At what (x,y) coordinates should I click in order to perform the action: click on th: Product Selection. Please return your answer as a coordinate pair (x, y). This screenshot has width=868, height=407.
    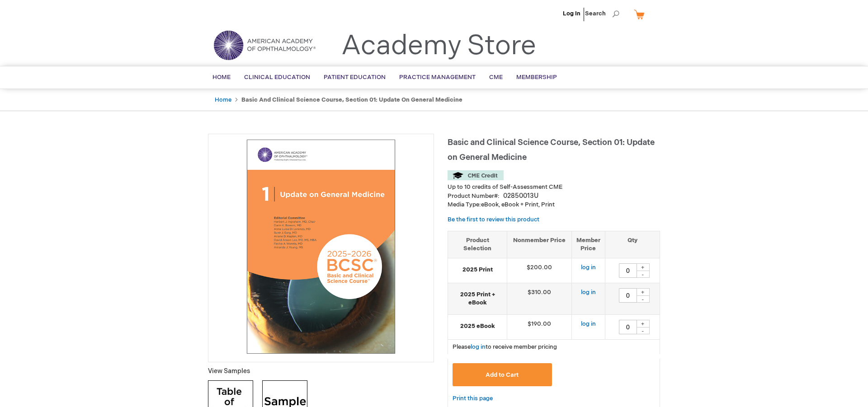
    Looking at the image, I should click on (477, 245).